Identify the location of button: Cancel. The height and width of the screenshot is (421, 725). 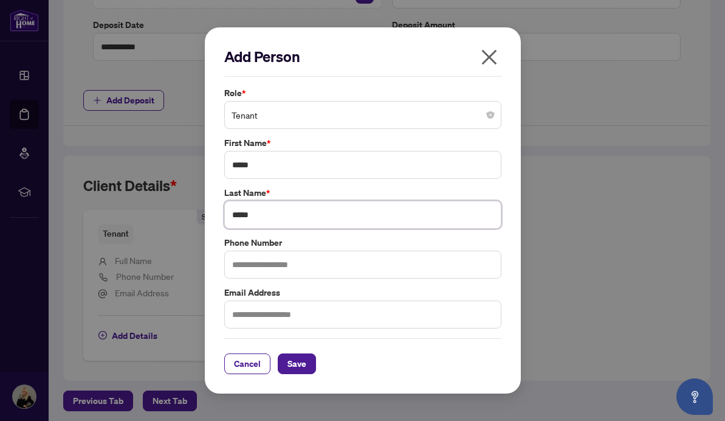
(247, 364).